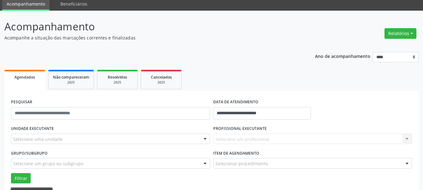 This screenshot has width=423, height=190. I want to click on label: Grupo/Subgrupo, so click(29, 153).